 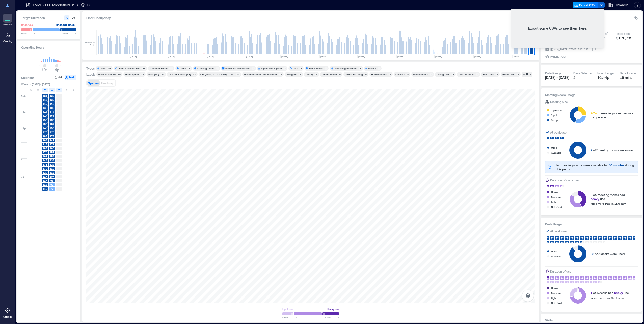 What do you see at coordinates (8, 37) in the screenshot?
I see `a: Cleaning` at bounding box center [8, 37].